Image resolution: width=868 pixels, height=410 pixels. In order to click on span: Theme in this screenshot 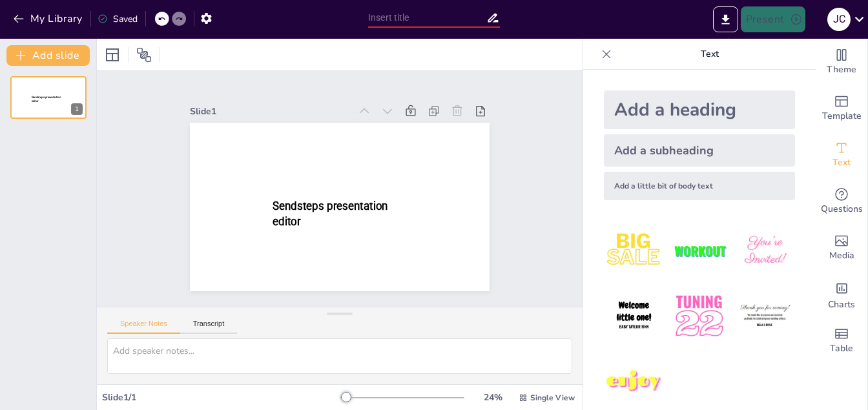, I will do `click(841, 70)`.